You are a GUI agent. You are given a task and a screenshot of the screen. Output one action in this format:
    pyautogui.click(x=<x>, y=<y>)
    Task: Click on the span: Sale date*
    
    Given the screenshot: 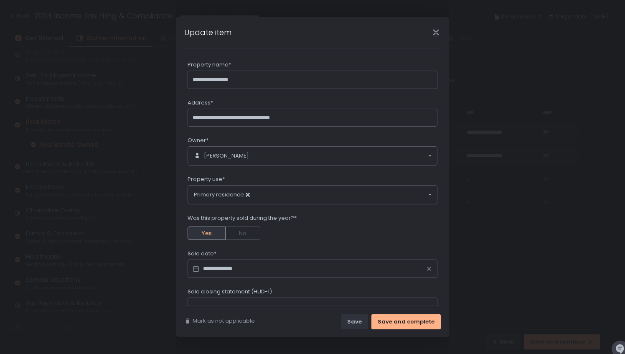 What is the action you would take?
    pyautogui.click(x=202, y=254)
    